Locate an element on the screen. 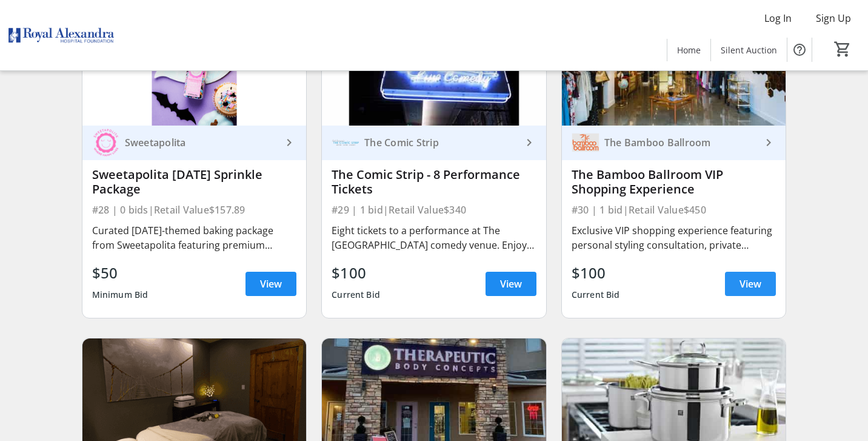 This screenshot has height=441, width=868. button: Sign Up is located at coordinates (834, 18).